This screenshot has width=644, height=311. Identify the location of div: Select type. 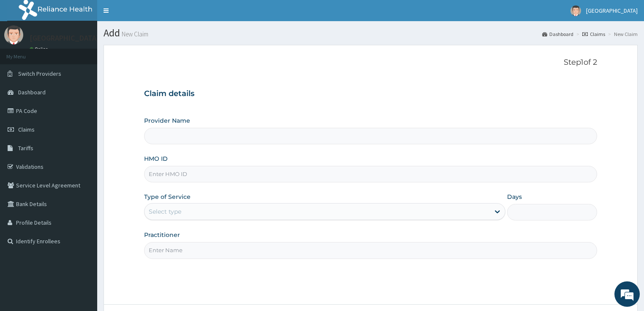
(165, 211).